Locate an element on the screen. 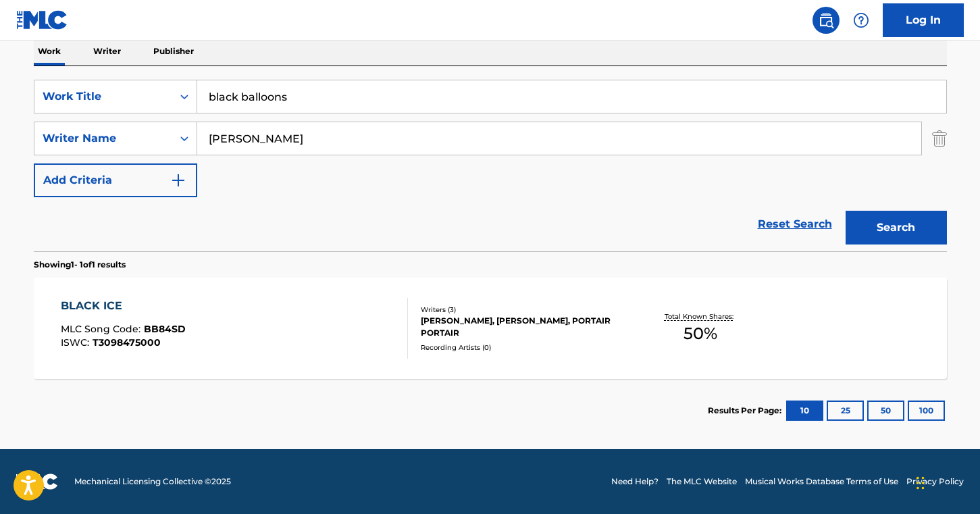 The height and width of the screenshot is (514, 980). a: Log In is located at coordinates (924, 21).